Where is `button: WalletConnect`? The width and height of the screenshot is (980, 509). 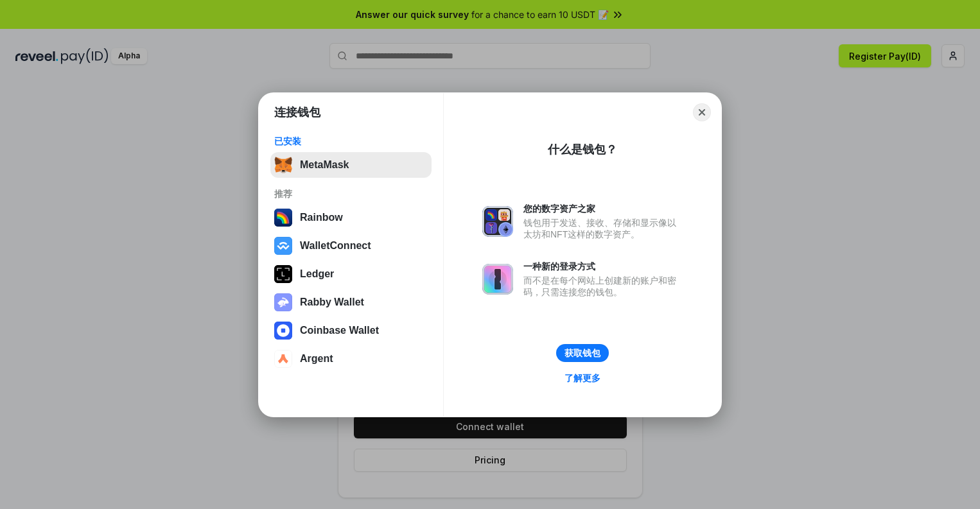 button: WalletConnect is located at coordinates (351, 246).